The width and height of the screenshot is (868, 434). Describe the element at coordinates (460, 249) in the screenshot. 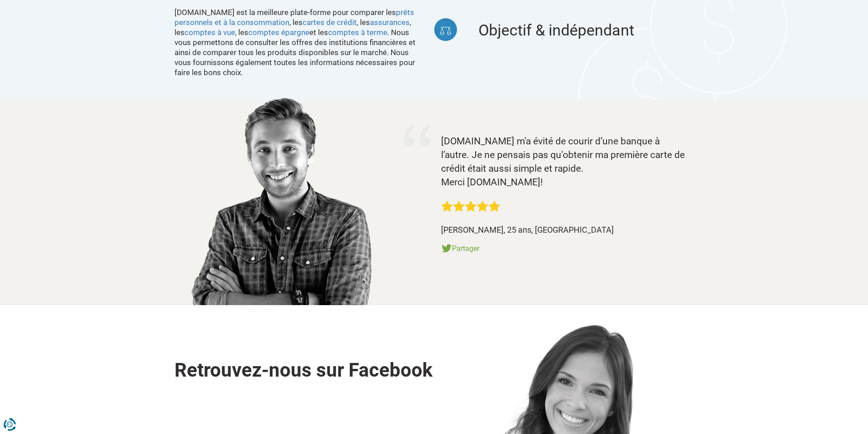

I see `a: Partager` at that location.